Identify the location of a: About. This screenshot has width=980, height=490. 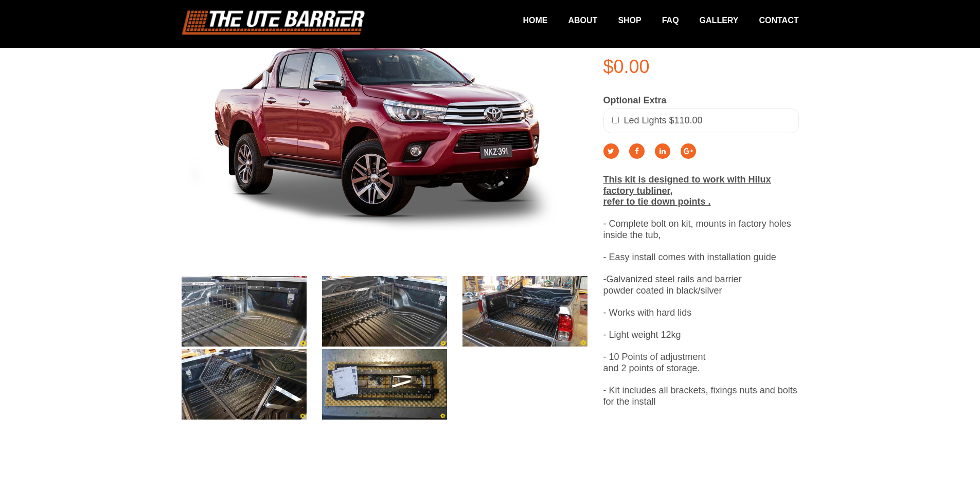
(573, 20).